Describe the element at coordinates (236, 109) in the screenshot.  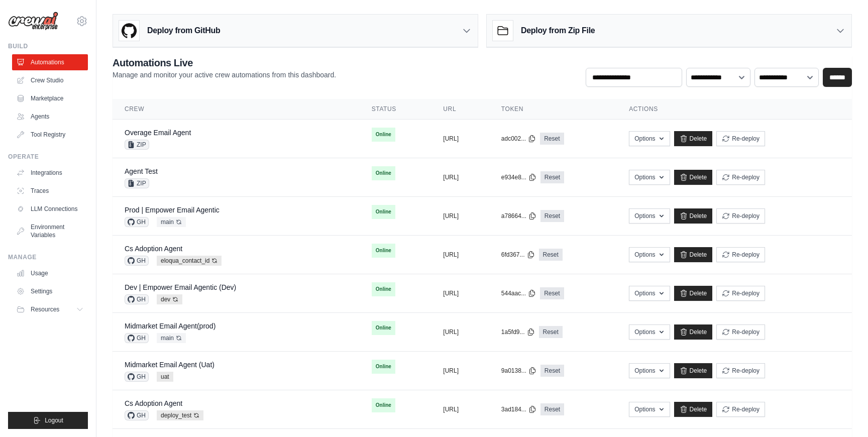
I see `th: Crew` at that location.